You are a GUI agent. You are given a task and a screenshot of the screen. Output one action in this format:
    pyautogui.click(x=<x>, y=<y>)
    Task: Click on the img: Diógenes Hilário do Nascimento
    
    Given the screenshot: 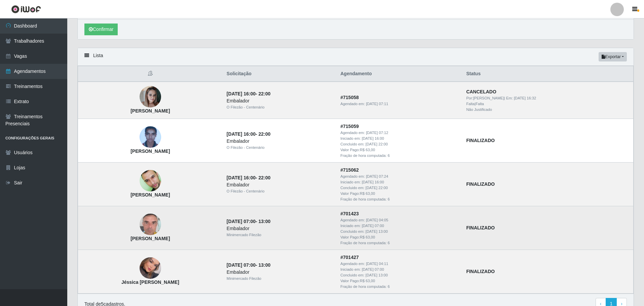 What is the action you would take?
    pyautogui.click(x=151, y=137)
    